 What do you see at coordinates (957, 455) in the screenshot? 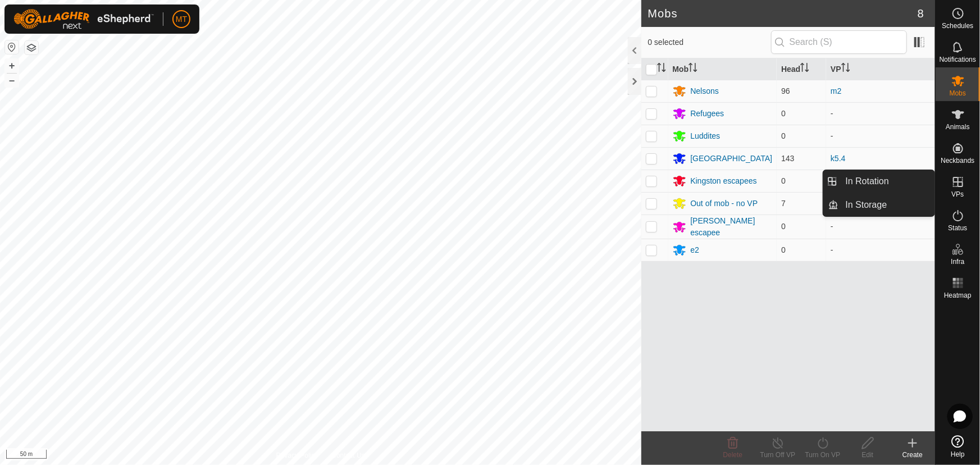
I see `span: Help` at bounding box center [957, 455].